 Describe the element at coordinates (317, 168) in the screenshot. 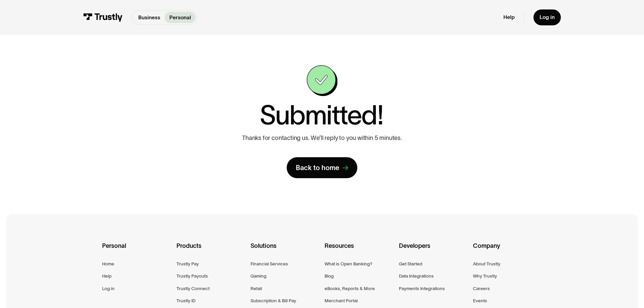

I see `div: Back to home` at that location.